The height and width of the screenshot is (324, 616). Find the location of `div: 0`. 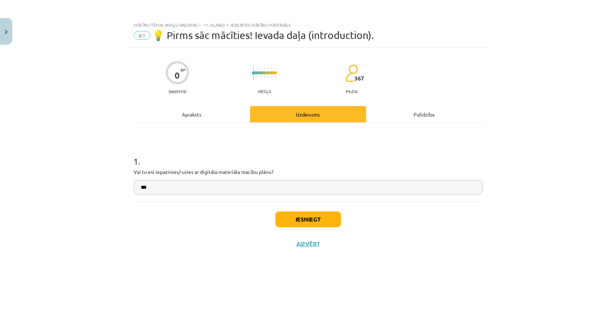

div: 0 is located at coordinates (177, 75).